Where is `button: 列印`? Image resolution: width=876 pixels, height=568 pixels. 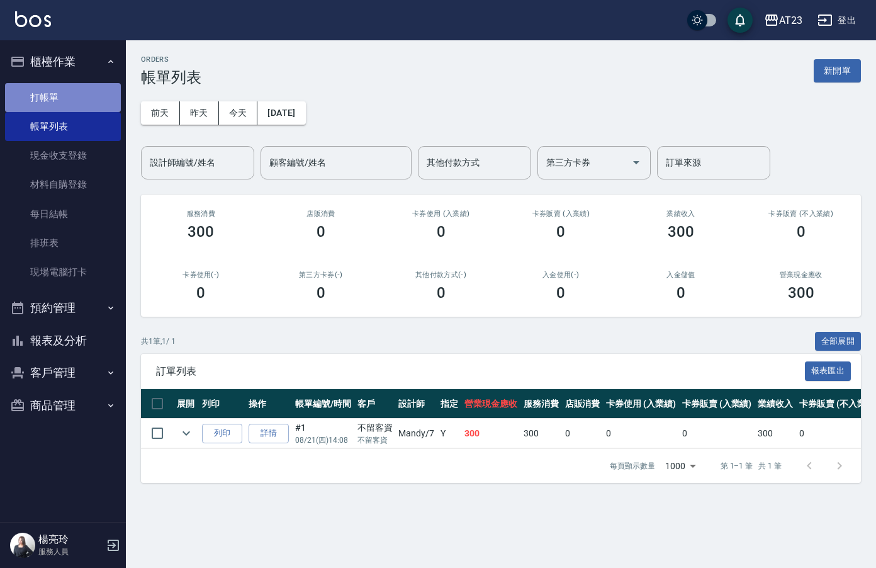
button: 列印 is located at coordinates (222, 433).